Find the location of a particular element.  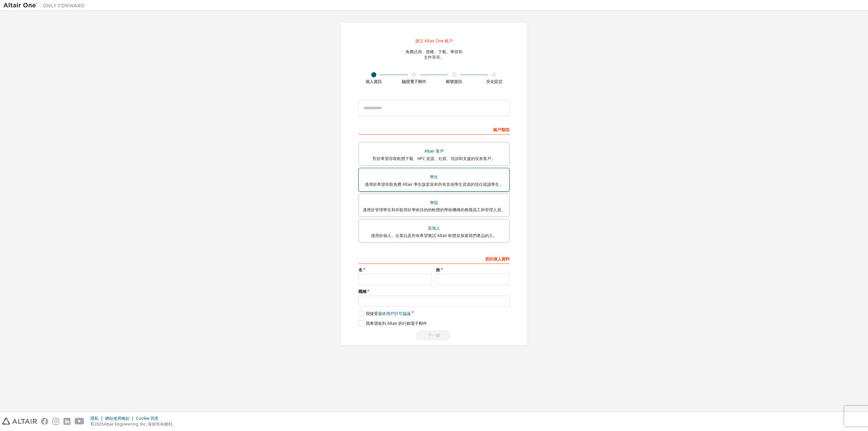

font: 2025 is located at coordinates (99, 424).